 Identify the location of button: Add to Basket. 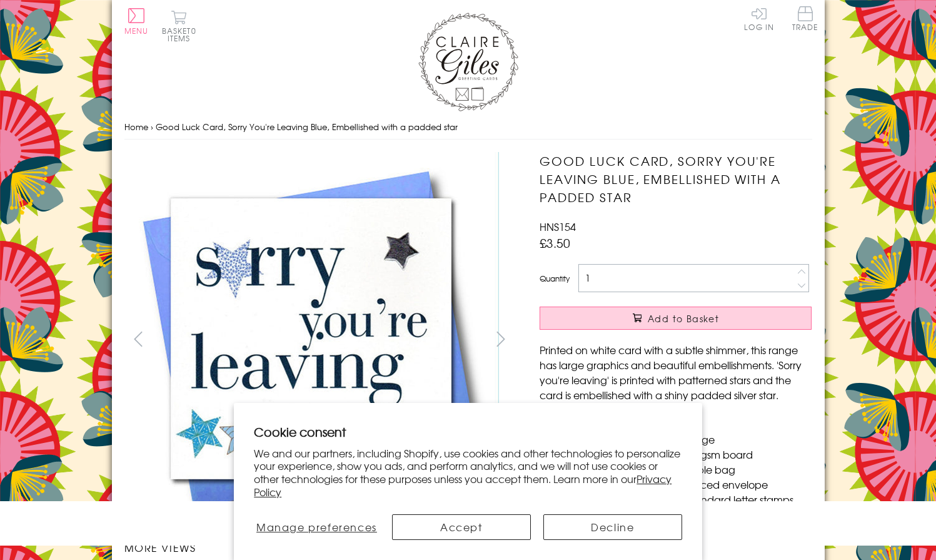
(675, 318).